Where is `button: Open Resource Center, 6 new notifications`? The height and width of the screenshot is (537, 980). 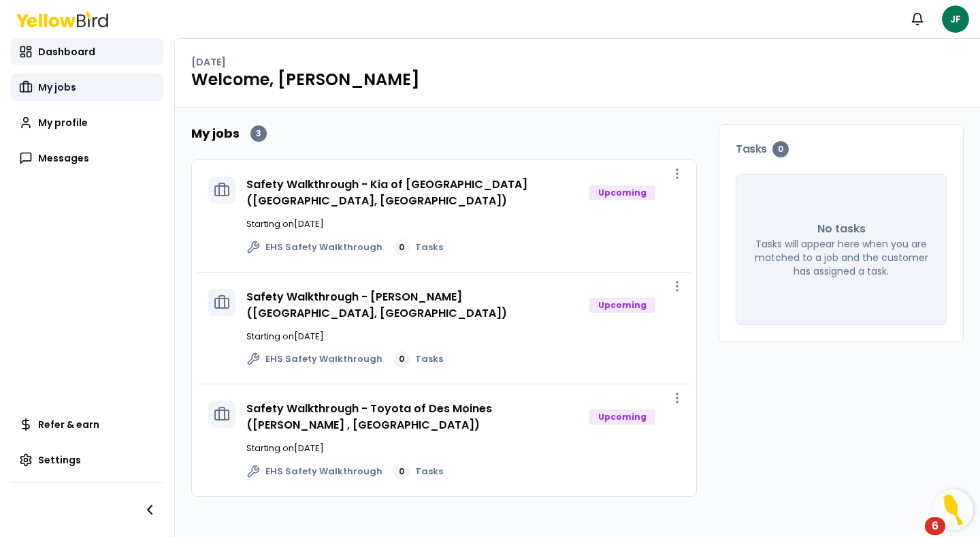 button: Open Resource Center, 6 new notifications is located at coordinates (953, 510).